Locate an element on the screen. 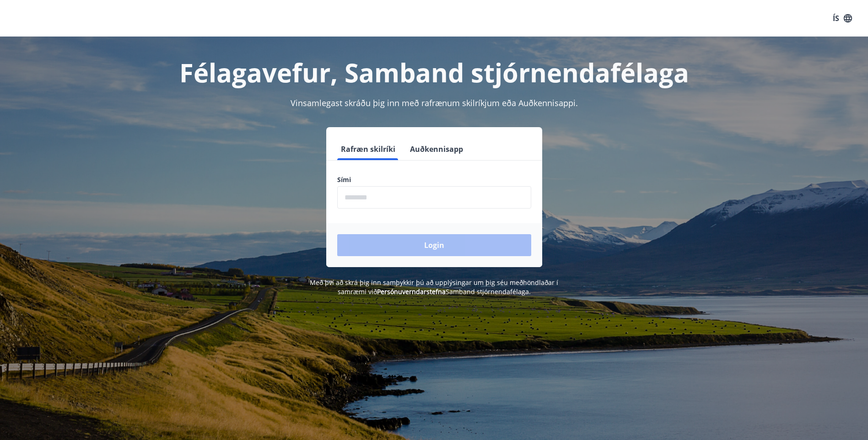 The image size is (868, 440). span: Vinsamlegast skráðu þig inn með rafrænum skilríkjum eða Auðkennisappi. is located at coordinates (434, 103).